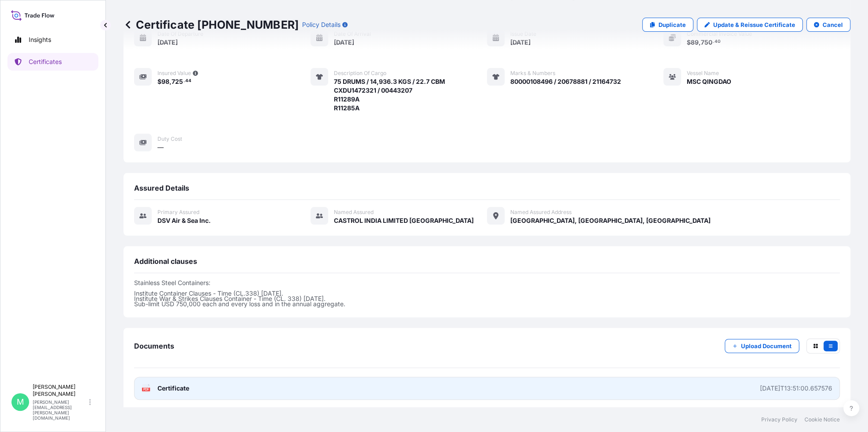 The image size is (868, 432). I want to click on span: Named Assured Address, so click(541, 213).